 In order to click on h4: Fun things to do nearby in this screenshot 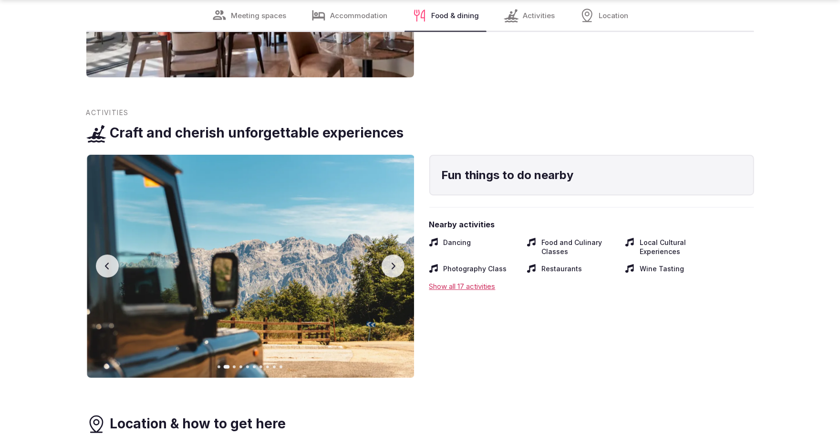, I will do `click(592, 175)`.